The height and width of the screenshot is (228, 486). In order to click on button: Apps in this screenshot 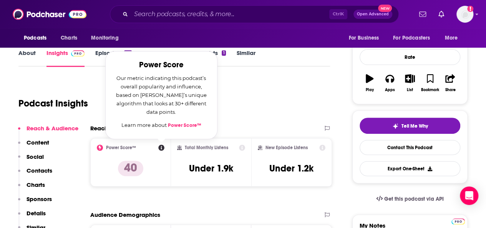, I will do `click(389, 83)`.